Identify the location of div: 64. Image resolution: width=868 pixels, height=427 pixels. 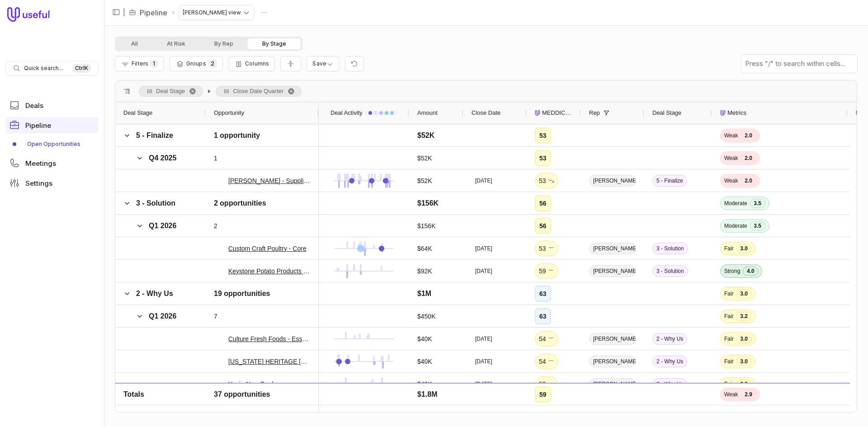
(546, 407).